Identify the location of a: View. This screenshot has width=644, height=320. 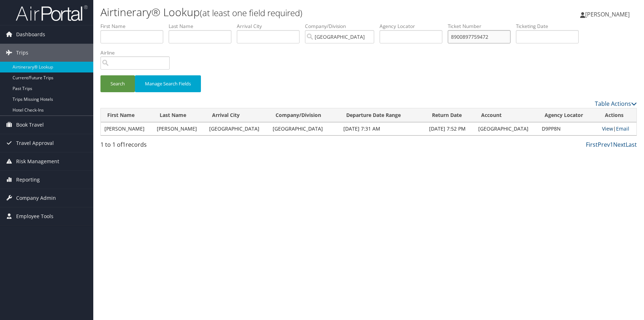
(607, 128).